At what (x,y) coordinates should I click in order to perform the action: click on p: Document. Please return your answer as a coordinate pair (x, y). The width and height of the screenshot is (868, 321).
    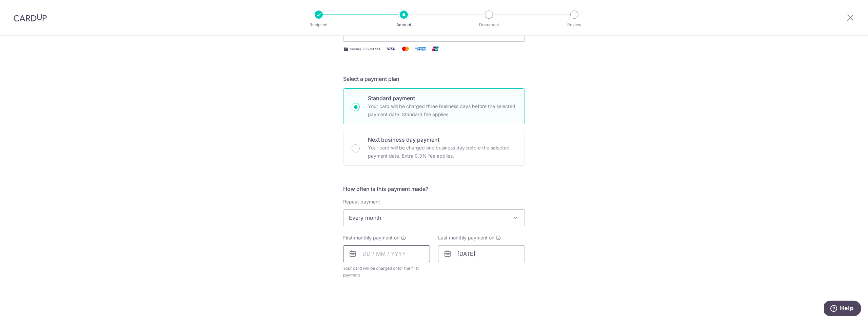
    Looking at the image, I should click on (489, 25).